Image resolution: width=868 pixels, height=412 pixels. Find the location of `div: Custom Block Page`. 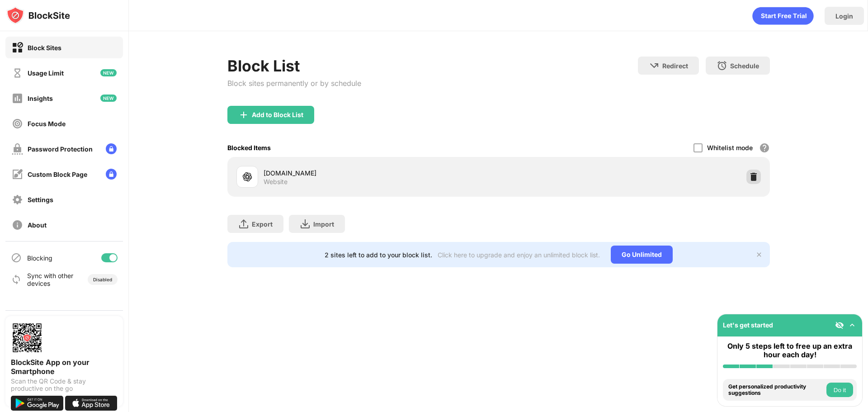

div: Custom Block Page is located at coordinates (57, 174).